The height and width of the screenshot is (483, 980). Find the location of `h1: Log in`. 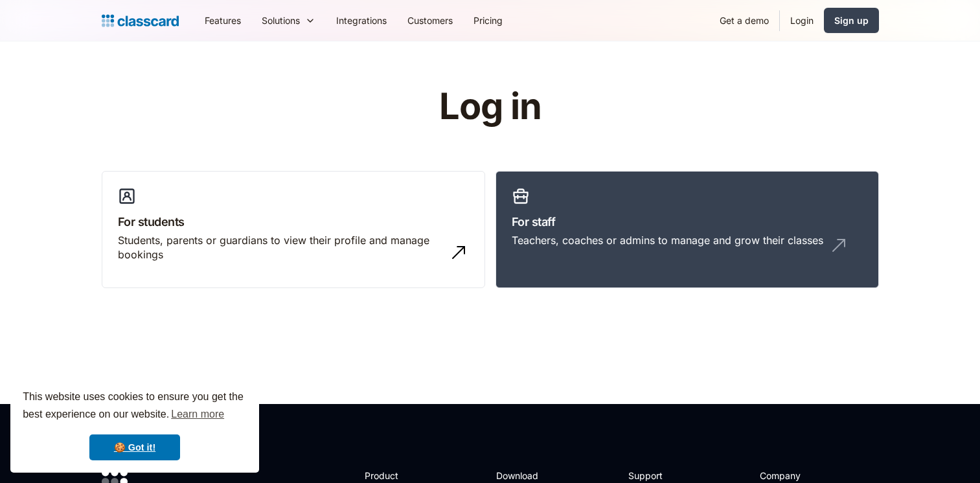

h1: Log in is located at coordinates (490, 107).